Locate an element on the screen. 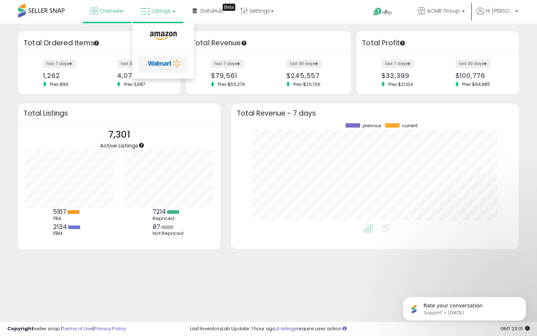 This screenshot has height=336, width=537. span: ACMR Group is located at coordinates (443, 11).